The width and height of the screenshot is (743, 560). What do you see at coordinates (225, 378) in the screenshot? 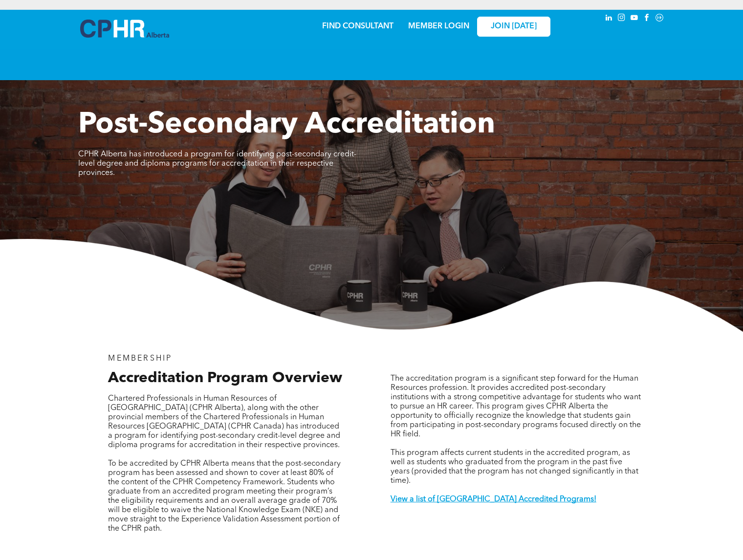
I see `span: Accreditation Program Overview` at bounding box center [225, 378].